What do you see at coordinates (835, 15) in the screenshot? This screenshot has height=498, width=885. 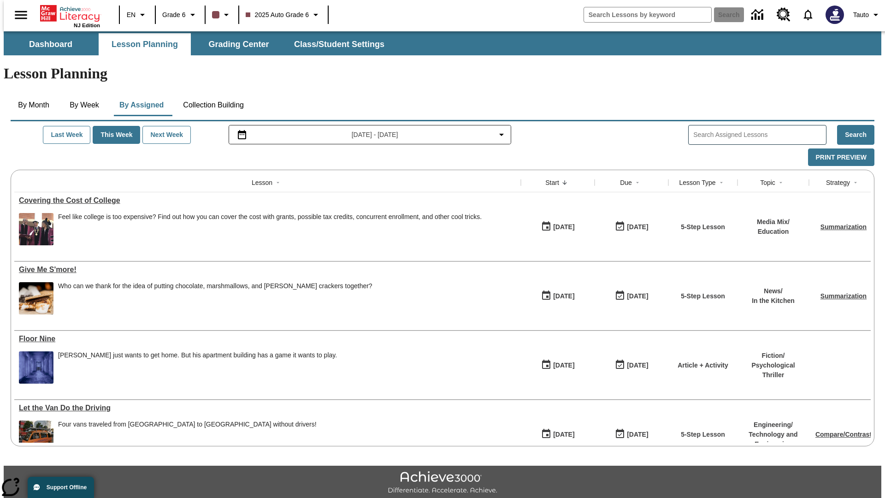 I see `img: Avatar` at bounding box center [835, 15].